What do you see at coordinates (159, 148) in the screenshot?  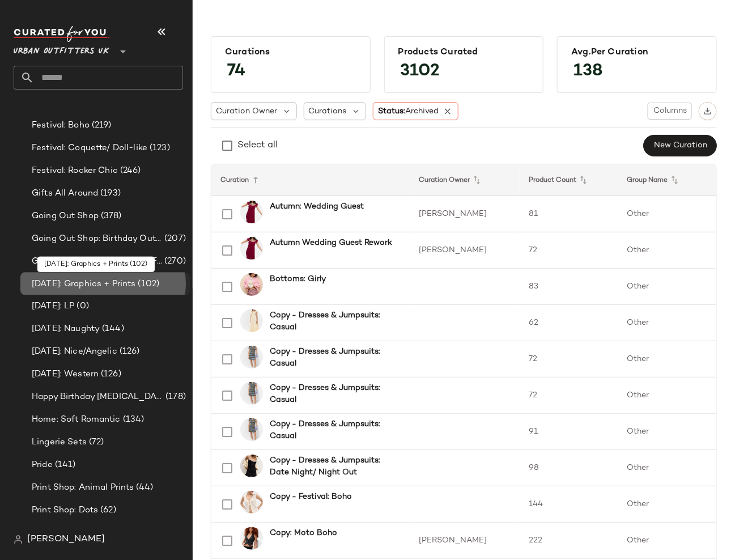 I see `span: (123)` at bounding box center [159, 148].